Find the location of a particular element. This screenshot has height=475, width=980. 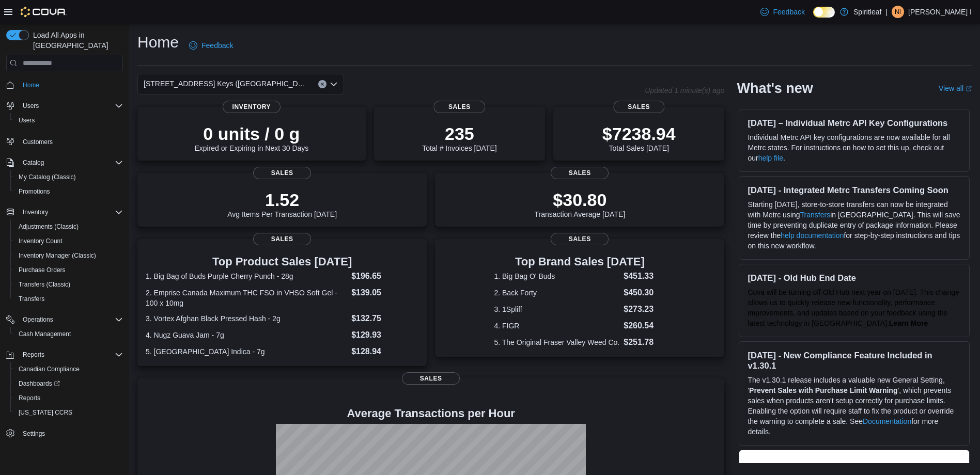

span: Dark Mode is located at coordinates (813, 18).